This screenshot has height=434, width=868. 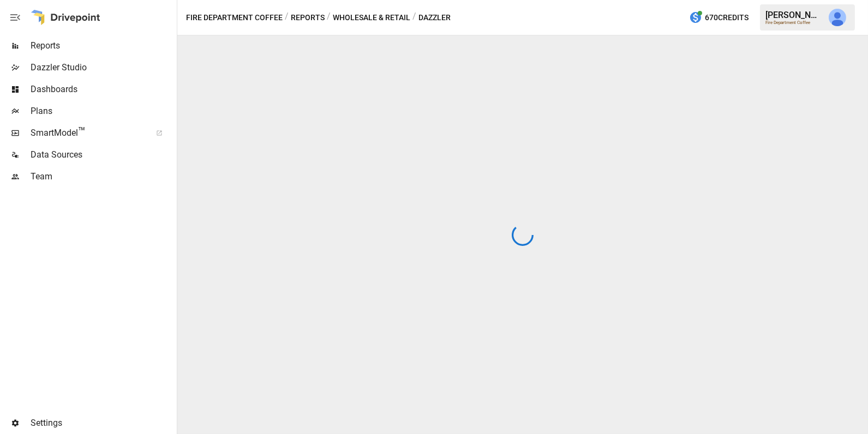 What do you see at coordinates (102, 46) in the screenshot?
I see `span: Reports` at bounding box center [102, 46].